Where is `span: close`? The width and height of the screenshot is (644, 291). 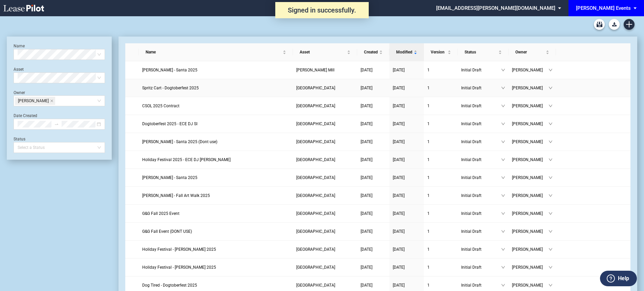
span: close is located at coordinates (52, 101).